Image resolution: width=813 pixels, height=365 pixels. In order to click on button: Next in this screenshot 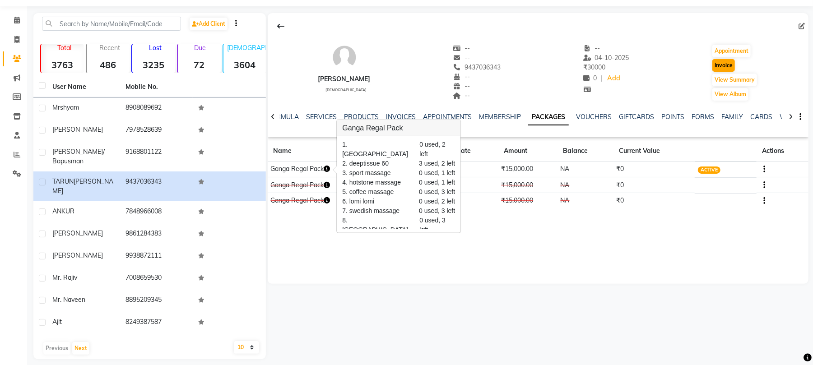, I will do `click(81, 349)`.